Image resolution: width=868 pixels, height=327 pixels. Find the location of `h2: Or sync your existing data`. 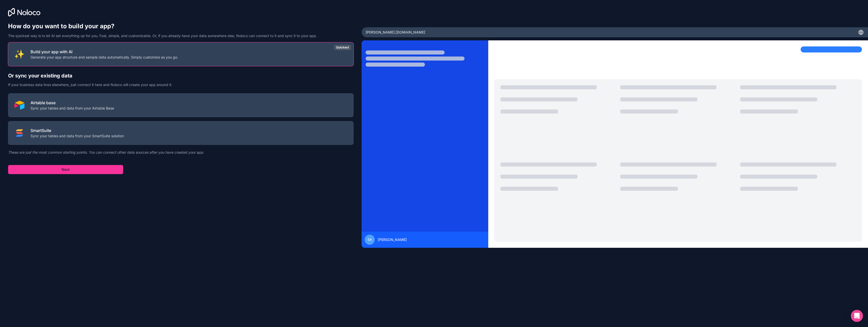

h2: Or sync your existing data is located at coordinates (181, 76).